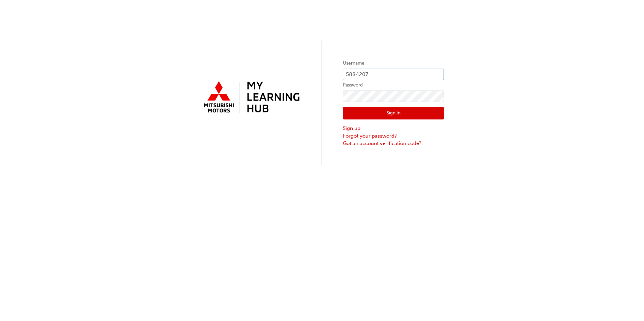 Image resolution: width=644 pixels, height=321 pixels. What do you see at coordinates (393, 143) in the screenshot?
I see `a: Got an account verification code?` at bounding box center [393, 143].